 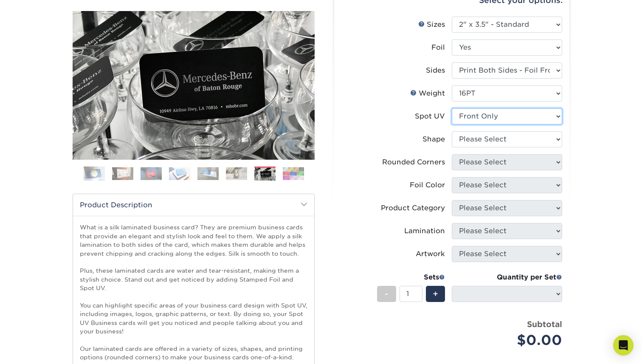 What do you see at coordinates (507, 277) in the screenshot?
I see `div: Quantity per Set` at bounding box center [507, 277].